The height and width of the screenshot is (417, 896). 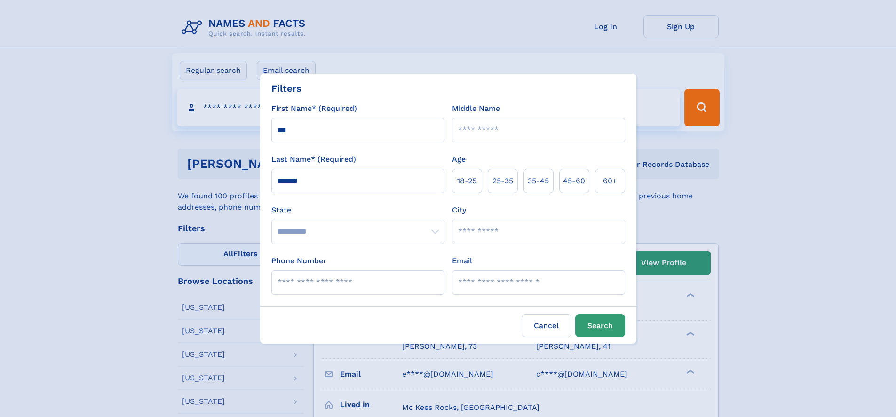 I want to click on label: Middle Name, so click(x=476, y=109).